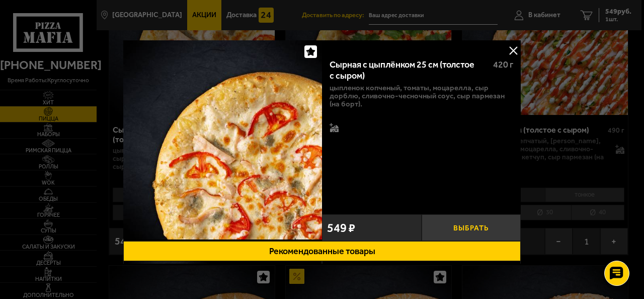 The height and width of the screenshot is (299, 644). I want to click on img: Сырная с цыплёнком 25 см (толстое с сыром), so click(222, 139).